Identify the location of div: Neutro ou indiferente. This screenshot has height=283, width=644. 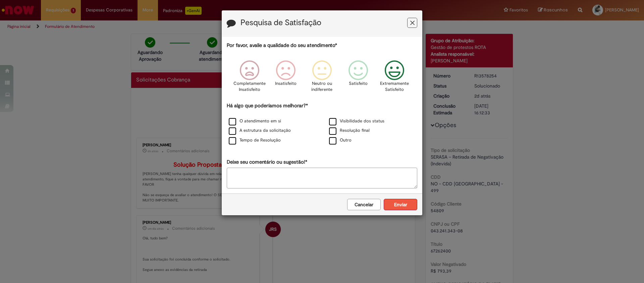
(322, 78).